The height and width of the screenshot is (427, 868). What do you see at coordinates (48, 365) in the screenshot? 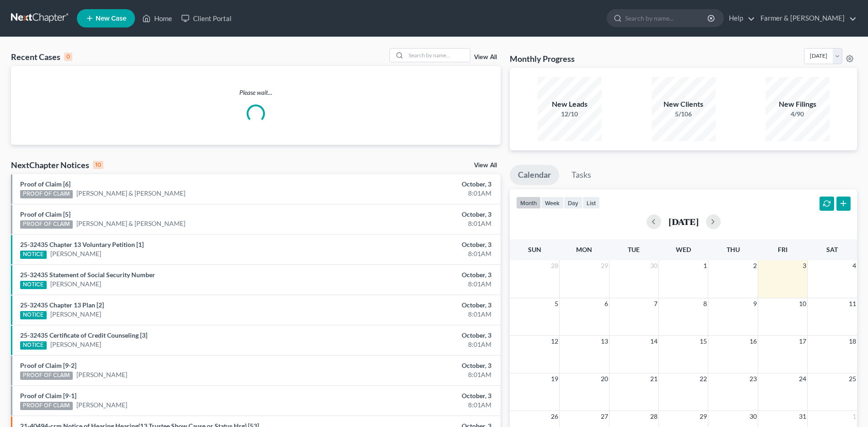
I see `a: Proof of Claim [9-2]` at bounding box center [48, 365].